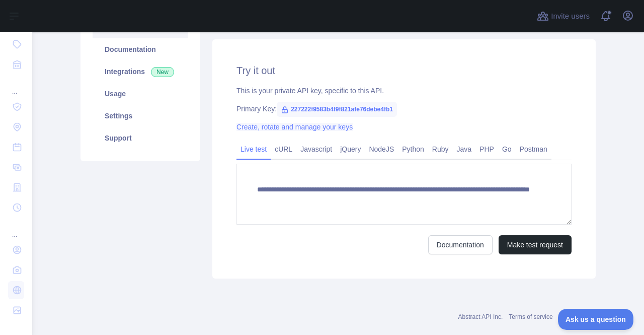 Image resolution: width=644 pixels, height=335 pixels. I want to click on button: Invite users, so click(563, 16).